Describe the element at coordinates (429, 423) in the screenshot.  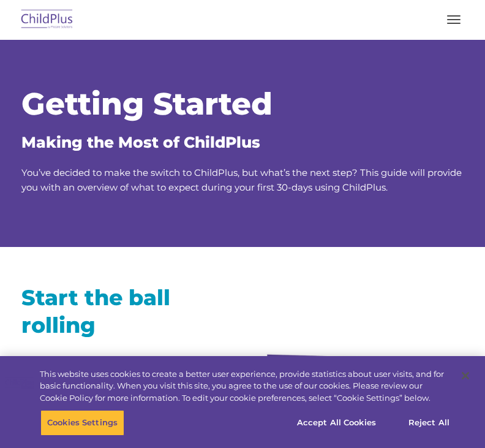
I see `button: Reject All` at that location.